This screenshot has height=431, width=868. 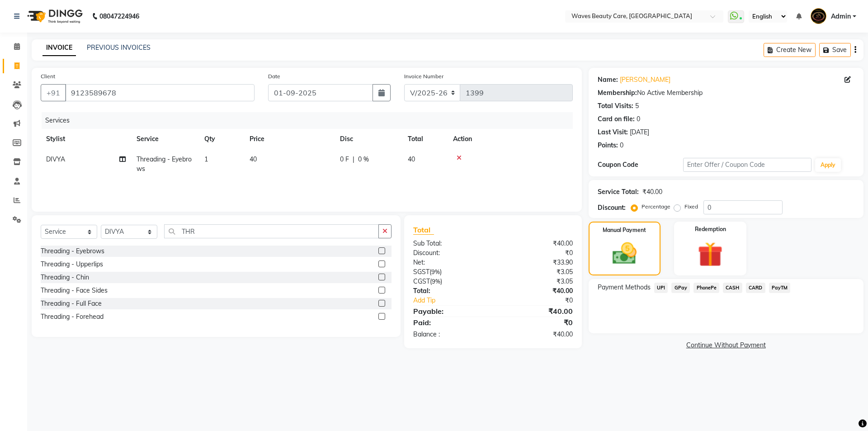 What do you see at coordinates (425, 139) in the screenshot?
I see `th: Total` at bounding box center [425, 139].